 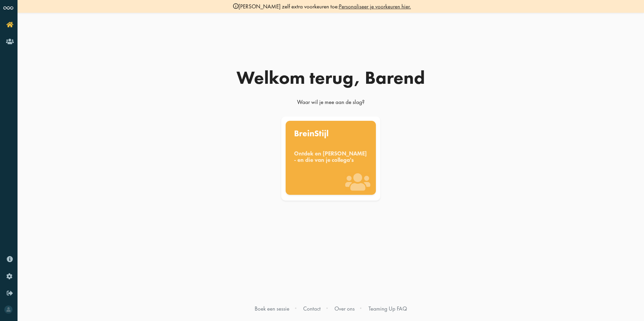 What do you see at coordinates (331, 134) in the screenshot?
I see `div: BreinStijl` at bounding box center [331, 134].